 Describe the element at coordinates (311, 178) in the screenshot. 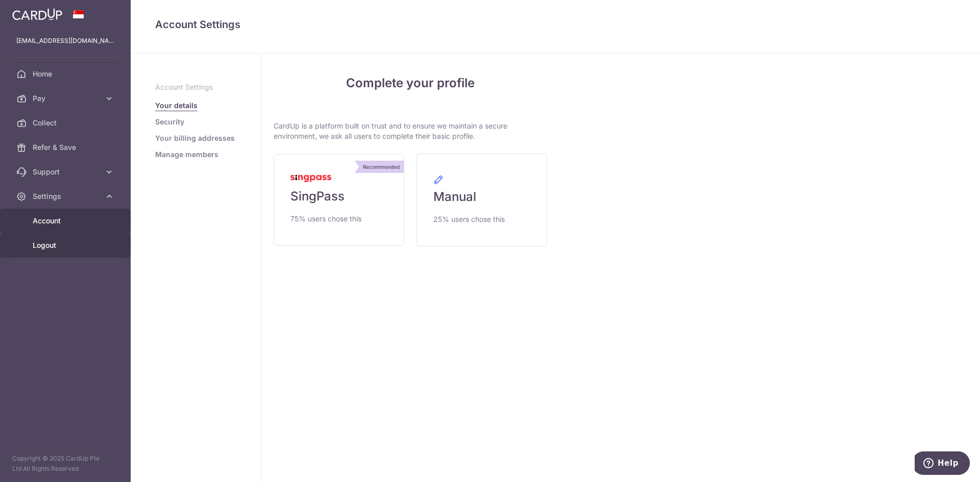

I see `img: MyInfoLogo` at that location.